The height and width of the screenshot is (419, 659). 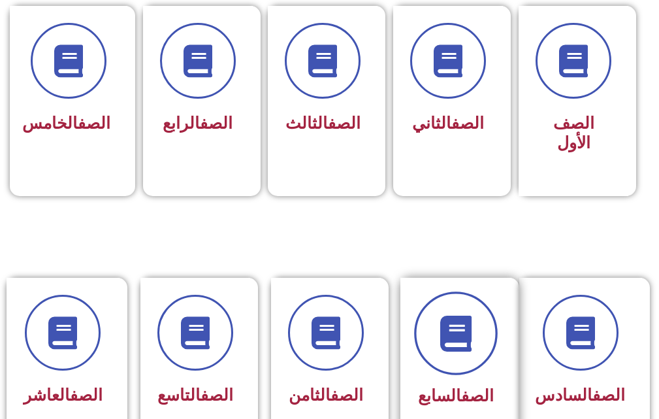 I want to click on span: العاشر, so click(x=63, y=395).